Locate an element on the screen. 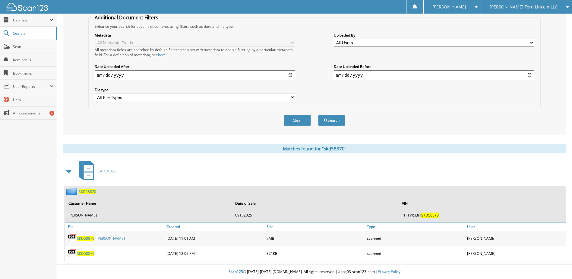  img: folder2.png is located at coordinates (72, 191).